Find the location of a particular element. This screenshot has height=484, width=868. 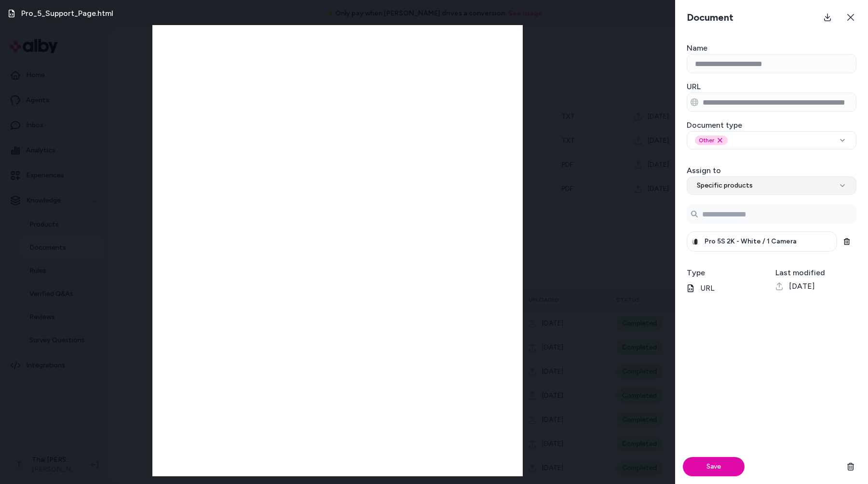

img: Pro 5S 2K - White / 1 Camera is located at coordinates (695, 241).